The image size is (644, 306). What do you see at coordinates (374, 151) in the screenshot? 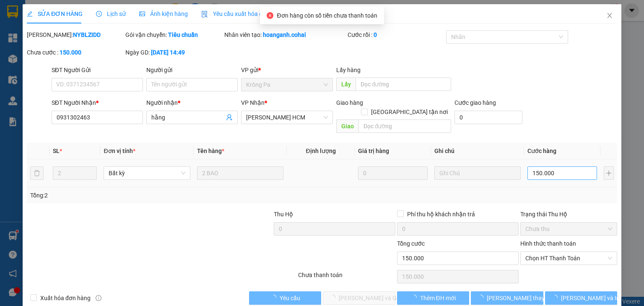
I see `span: Giá trị hàng` at bounding box center [374, 151].